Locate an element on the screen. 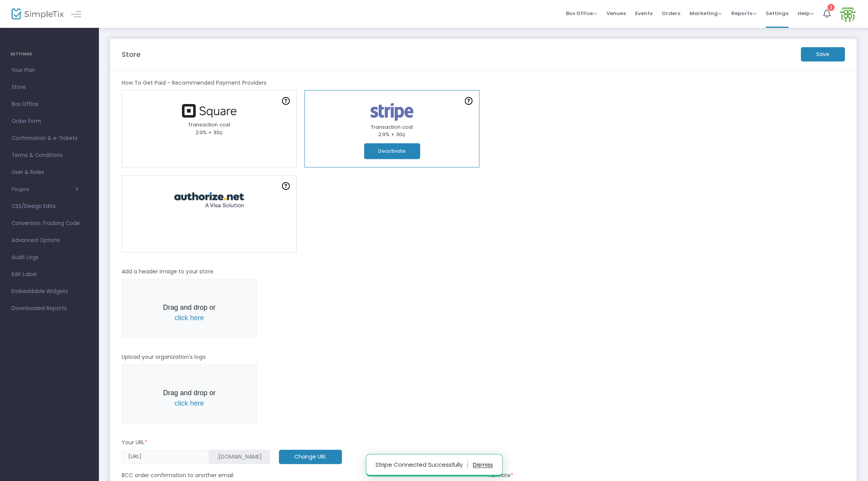 This screenshot has height=481, width=868. span: Marketing is located at coordinates (706, 13).